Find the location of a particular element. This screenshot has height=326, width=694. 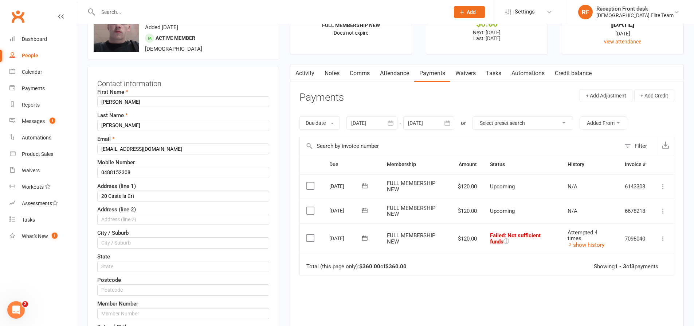

a: Messages 1 is located at coordinates (43, 121).